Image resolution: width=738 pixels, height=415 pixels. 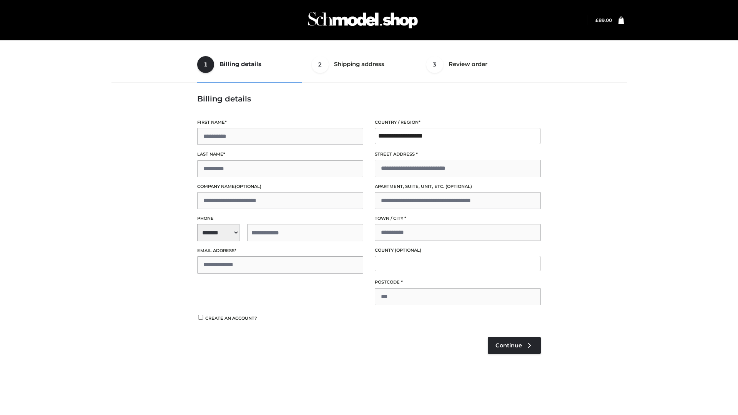 I want to click on label: First name, so click(x=280, y=122).